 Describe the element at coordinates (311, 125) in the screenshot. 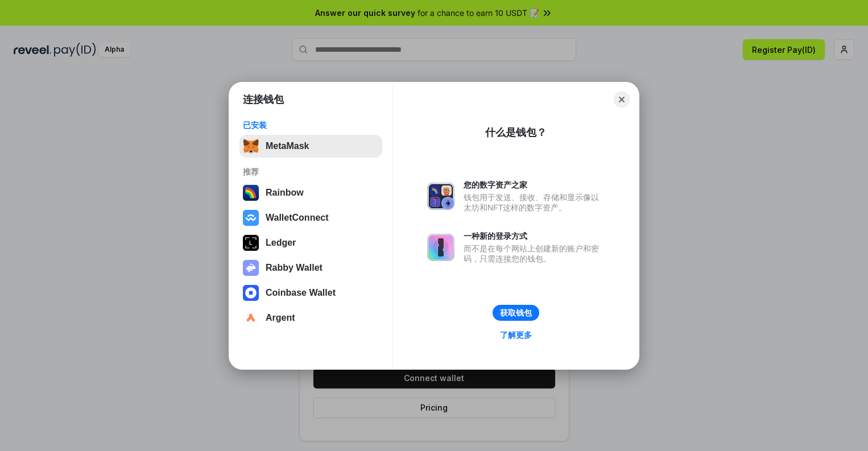

I see `div: 已安装` at that location.